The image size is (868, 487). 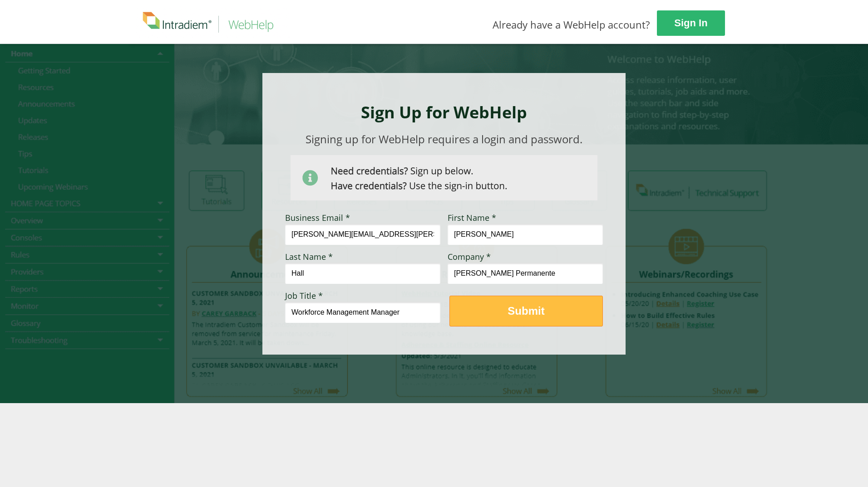 I want to click on strong: Sign In, so click(x=691, y=23).